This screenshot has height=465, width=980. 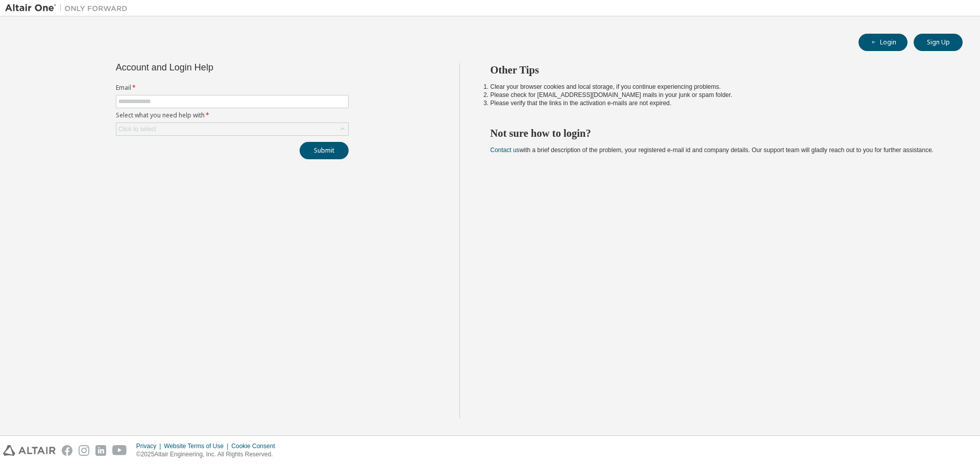 What do you see at coordinates (150, 446) in the screenshot?
I see `div: Privacy` at bounding box center [150, 446].